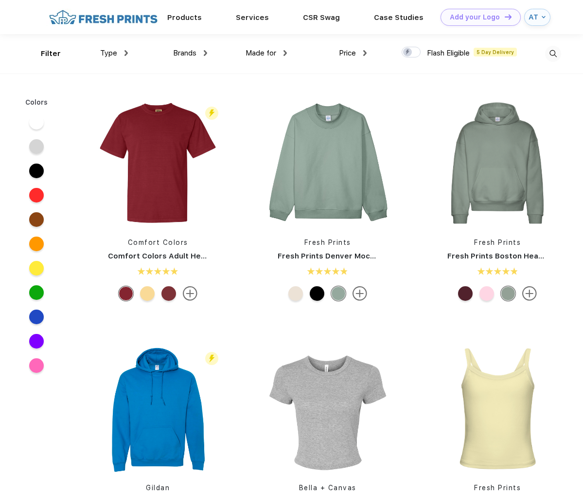 The width and height of the screenshot is (583, 497). I want to click on a: Products, so click(184, 18).